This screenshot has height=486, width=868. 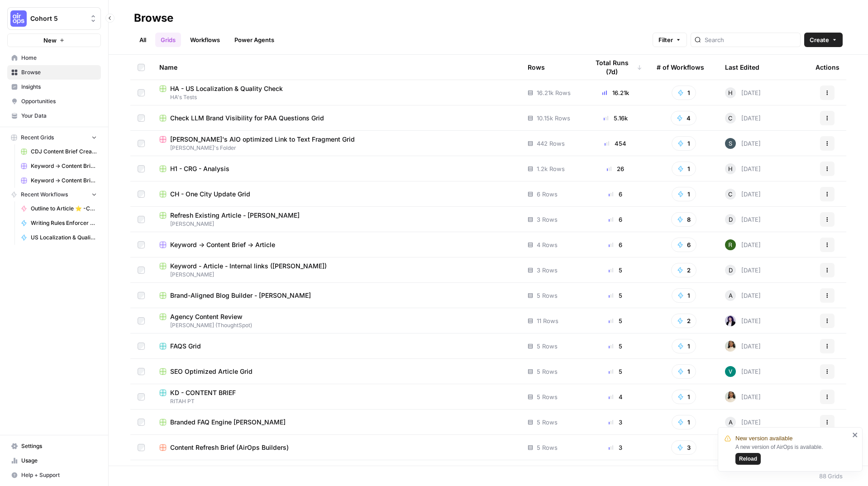 I want to click on div: Browse, so click(x=153, y=18).